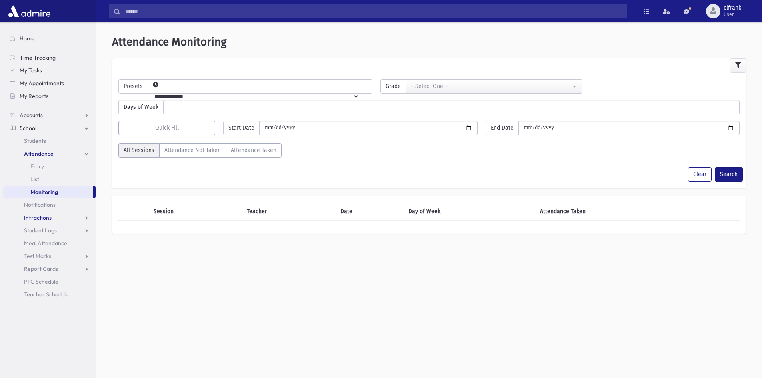 This screenshot has width=762, height=378. Describe the element at coordinates (31, 115) in the screenshot. I see `span: Accounts` at that location.